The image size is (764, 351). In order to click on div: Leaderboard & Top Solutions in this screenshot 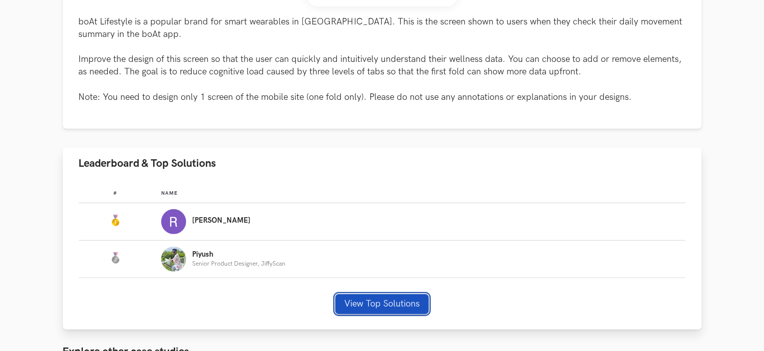, I will do `click(382, 254)`.